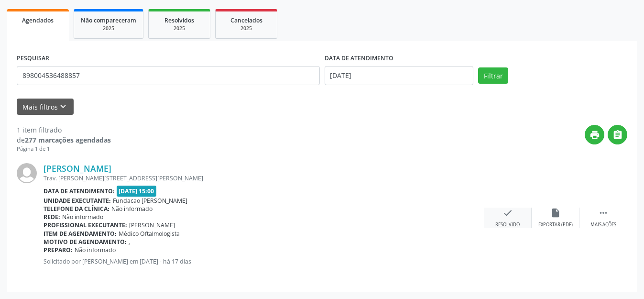 Image resolution: width=644 pixels, height=299 pixels. Describe the element at coordinates (179, 20) in the screenshot. I see `span: Resolvidos` at that location.